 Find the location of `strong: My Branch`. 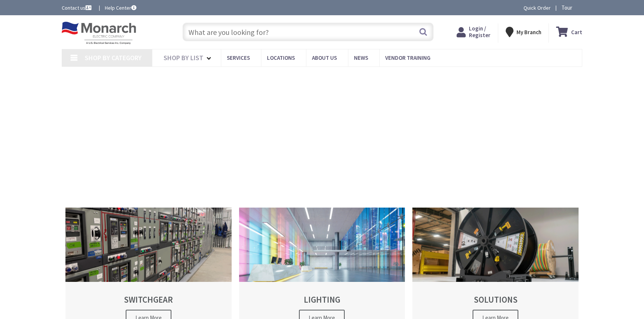

strong: My Branch is located at coordinates (529, 32).